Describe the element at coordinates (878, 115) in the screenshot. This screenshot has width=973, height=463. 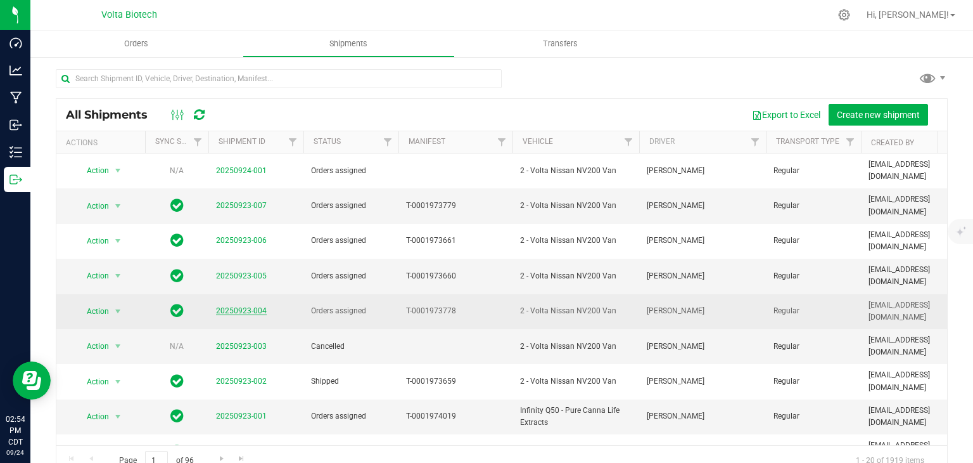
I see `button: Create new shipment` at that location.